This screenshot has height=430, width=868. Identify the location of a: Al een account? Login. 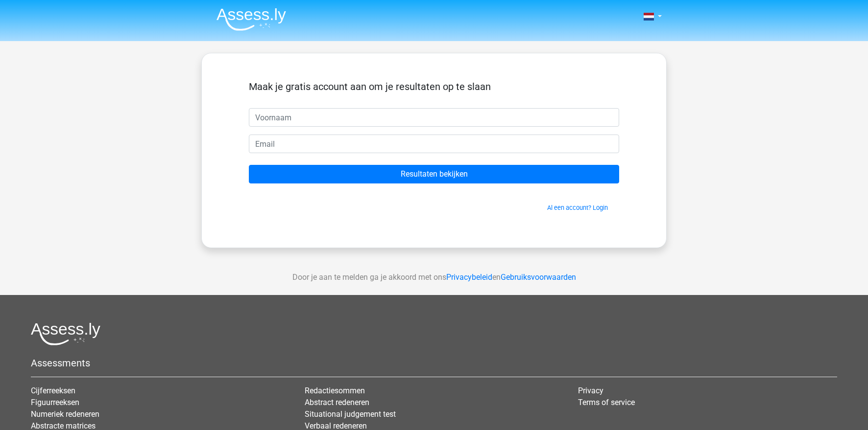
(577, 208).